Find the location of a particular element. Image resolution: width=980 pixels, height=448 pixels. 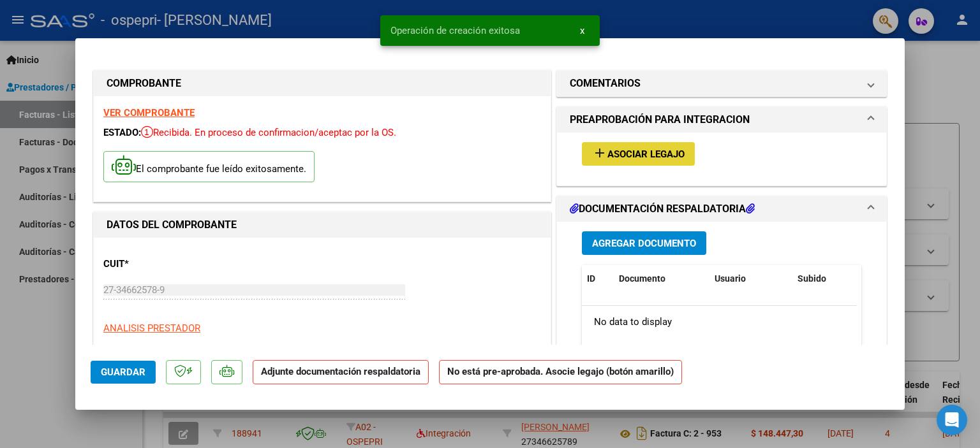

span: ANALISIS PRESTADOR is located at coordinates (152, 328).